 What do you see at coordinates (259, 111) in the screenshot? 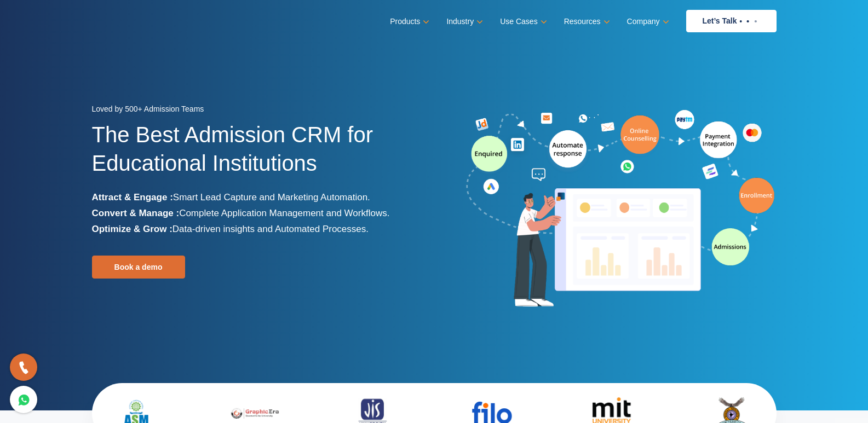
I see `div: Loved by 500+ Admission Teams` at bounding box center [259, 111].